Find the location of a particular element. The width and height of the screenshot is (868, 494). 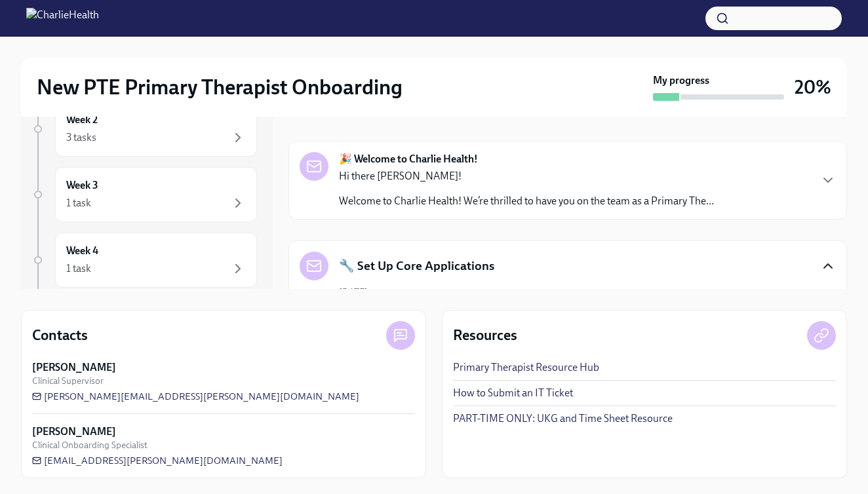

a: Week 23 tasks is located at coordinates (144, 129).